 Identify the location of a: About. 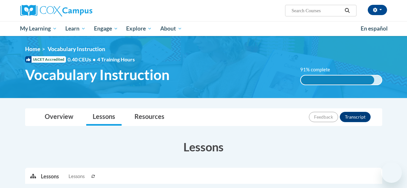
(171, 29).